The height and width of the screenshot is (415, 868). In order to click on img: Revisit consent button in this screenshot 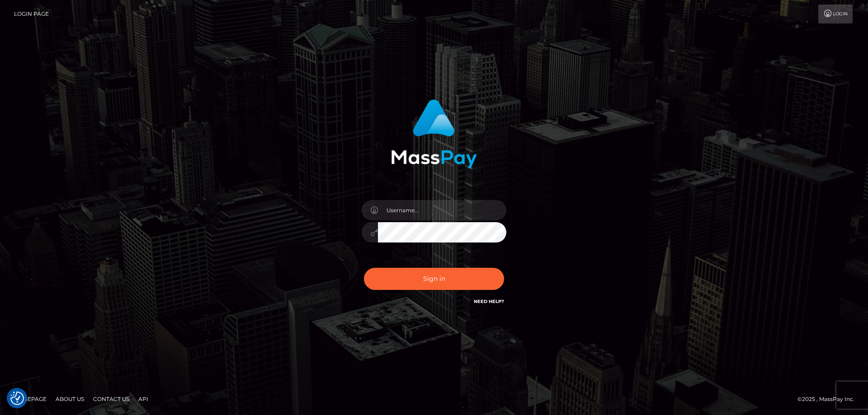, I will do `click(17, 399)`.